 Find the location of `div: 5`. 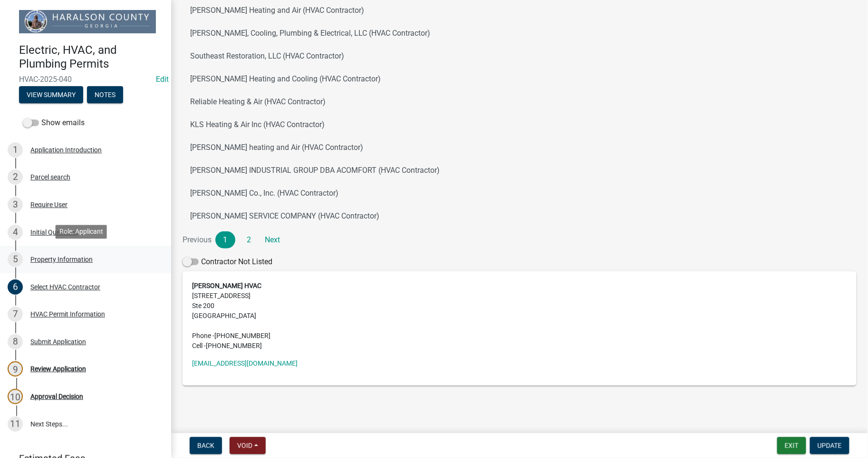

div: 5 is located at coordinates (16, 259).